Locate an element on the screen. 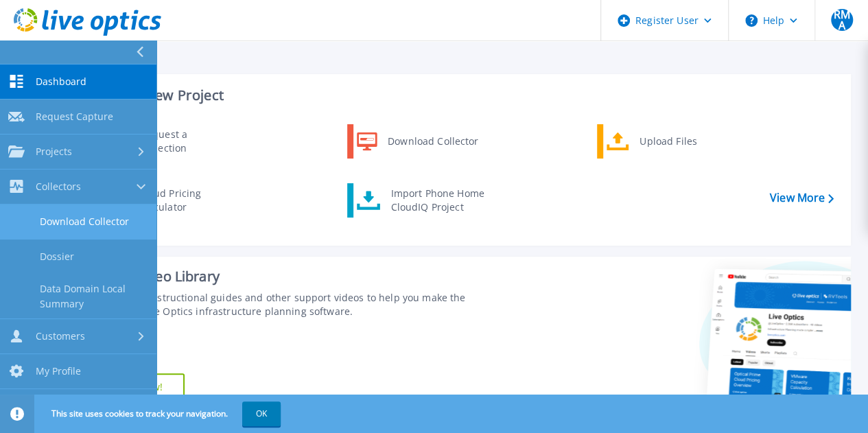 The image size is (868, 433). div: Support Video Library is located at coordinates (284, 277).